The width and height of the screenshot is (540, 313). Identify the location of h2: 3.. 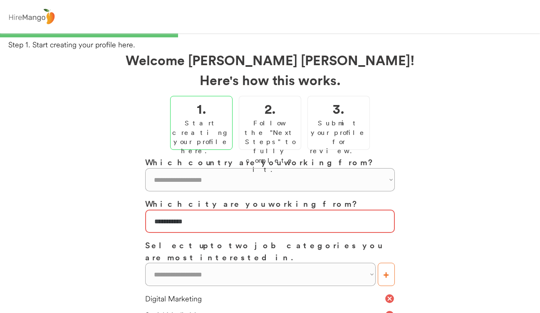
(338, 109).